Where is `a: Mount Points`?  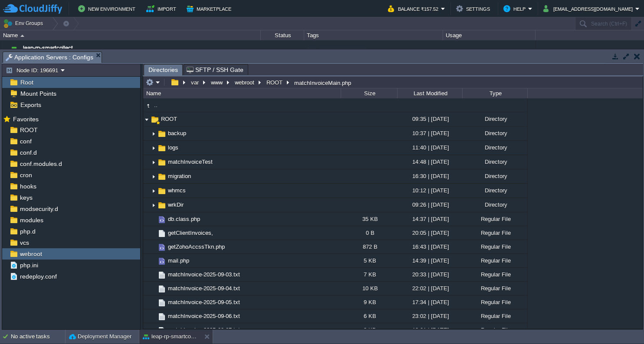 a: Mount Points is located at coordinates (38, 94).